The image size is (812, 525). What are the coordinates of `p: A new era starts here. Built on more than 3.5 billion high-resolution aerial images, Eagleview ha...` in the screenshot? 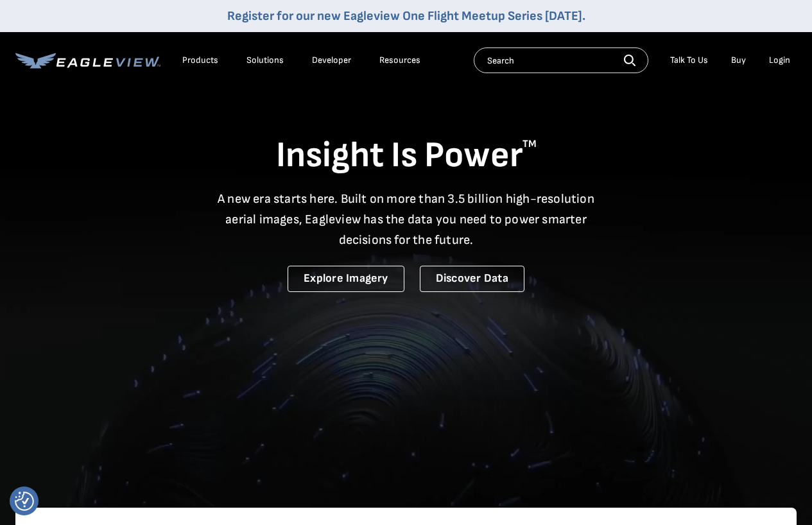 It's located at (407, 219).